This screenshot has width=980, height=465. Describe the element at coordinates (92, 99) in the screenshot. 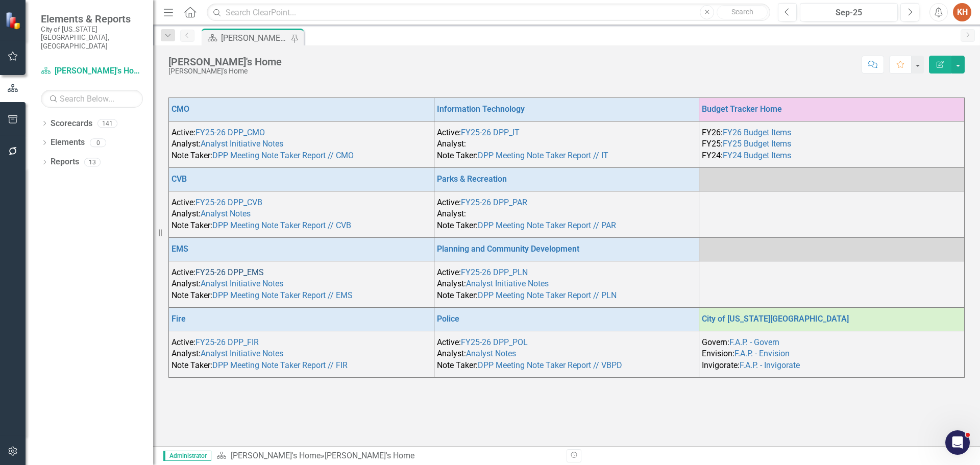

I see `input: Search Below...` at that location.